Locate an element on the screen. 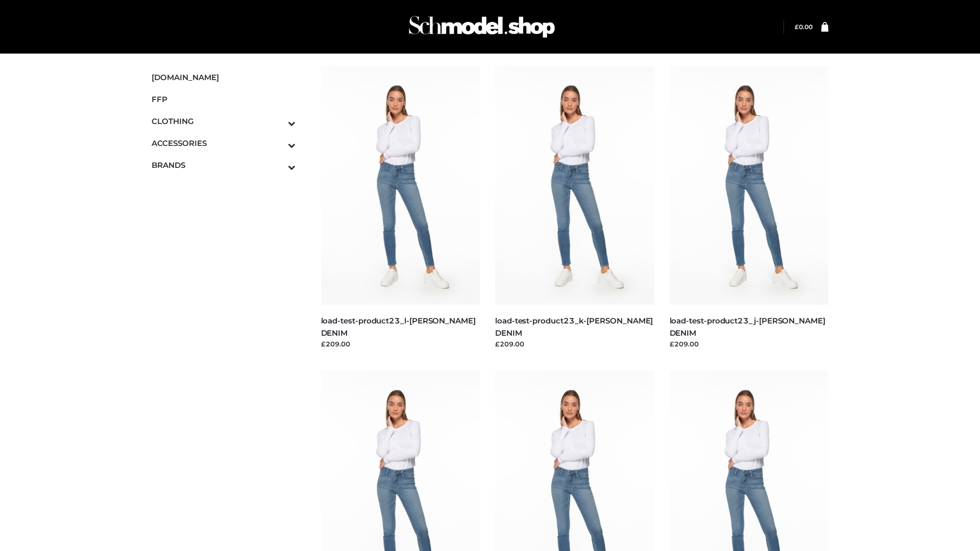  a: Schmodel Admin 964 is located at coordinates (482, 26).